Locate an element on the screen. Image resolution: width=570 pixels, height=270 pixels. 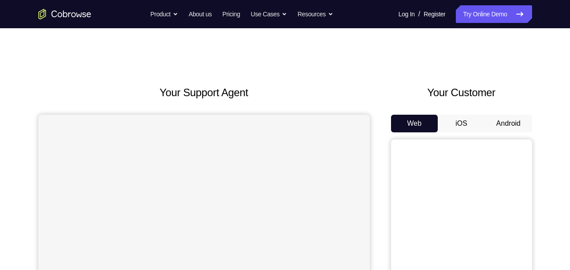
button: Web is located at coordinates (414, 123).